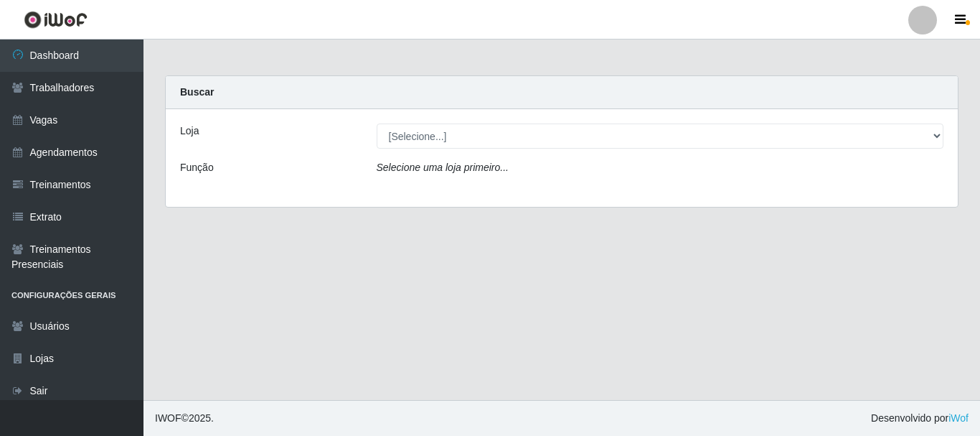  What do you see at coordinates (196, 167) in the screenshot?
I see `label: Função` at bounding box center [196, 167].